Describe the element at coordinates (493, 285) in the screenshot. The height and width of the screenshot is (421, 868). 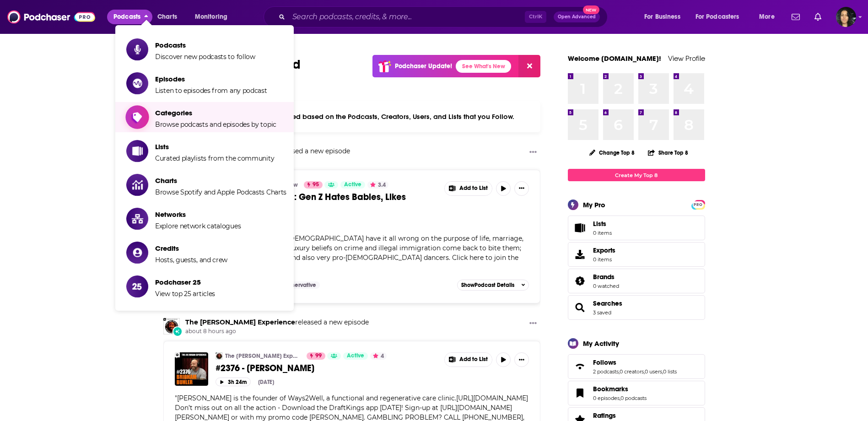
I see `button: ShowPodcast Details` at that location.